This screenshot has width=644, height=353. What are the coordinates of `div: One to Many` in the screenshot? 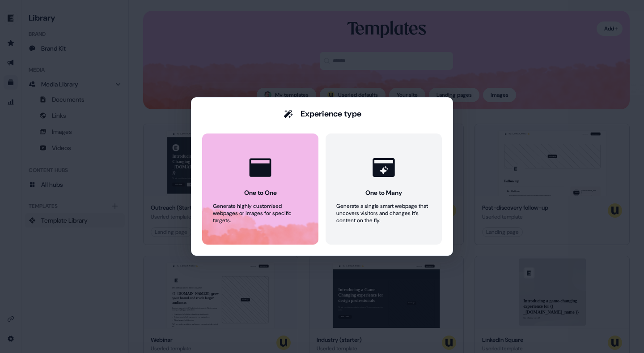 It's located at (384, 193).